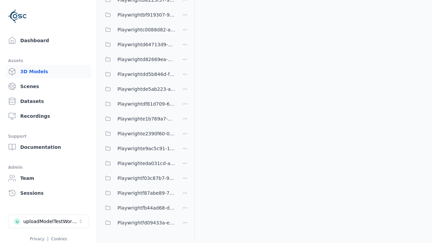 The image size is (432, 243). I want to click on span: Playwrightbf919307-9813-40e8-b932-b3a137f52714, so click(146, 15).